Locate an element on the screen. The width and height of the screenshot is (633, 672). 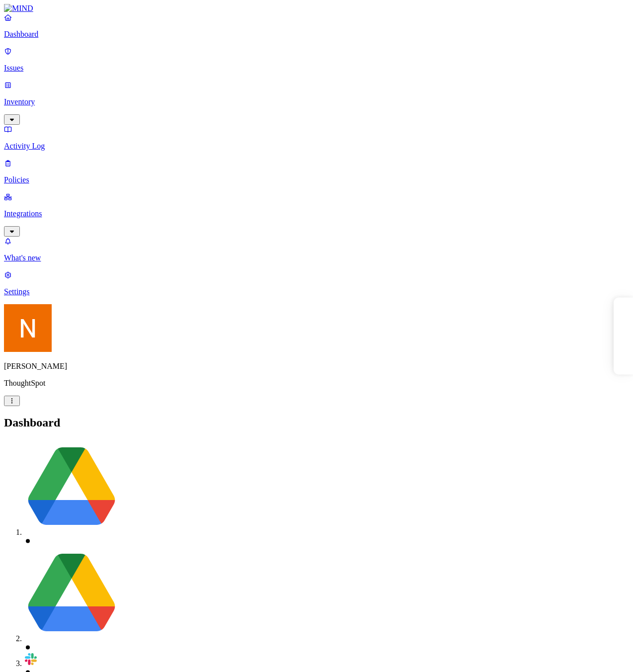
img: MIND is located at coordinates (18, 8).